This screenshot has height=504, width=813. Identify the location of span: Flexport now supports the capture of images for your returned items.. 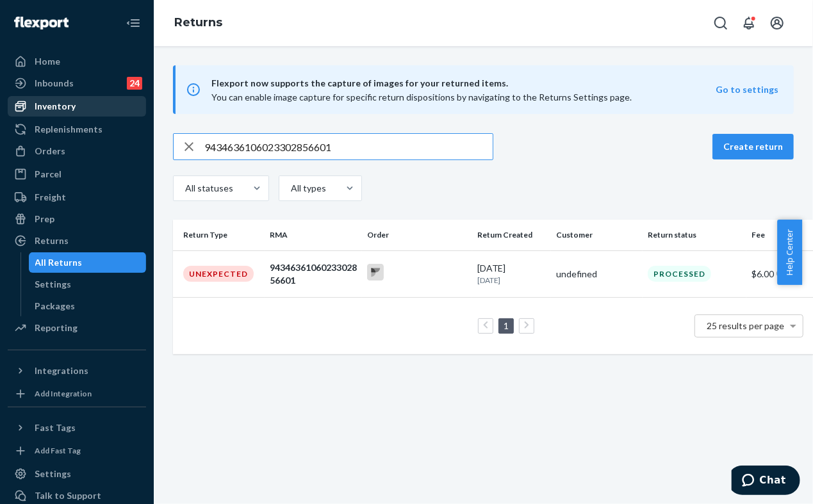
(464, 84).